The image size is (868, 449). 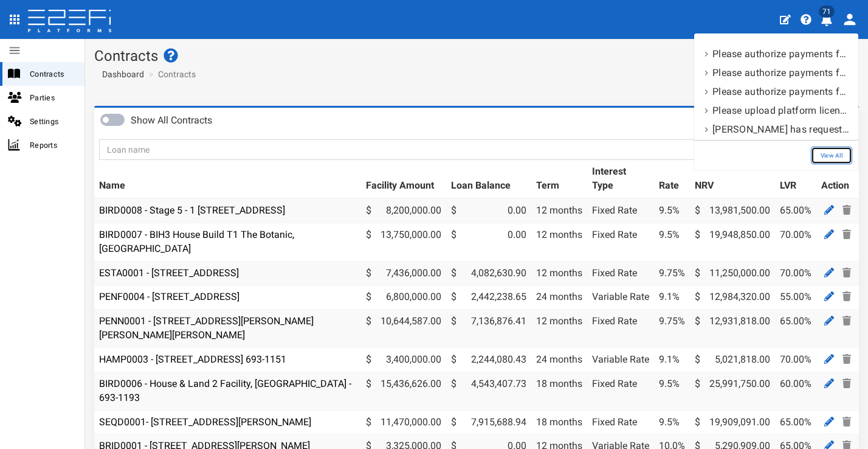 I want to click on p: Richard McKeon has requested Drawdown 1 for the contract Test Facility, so click(x=782, y=129).